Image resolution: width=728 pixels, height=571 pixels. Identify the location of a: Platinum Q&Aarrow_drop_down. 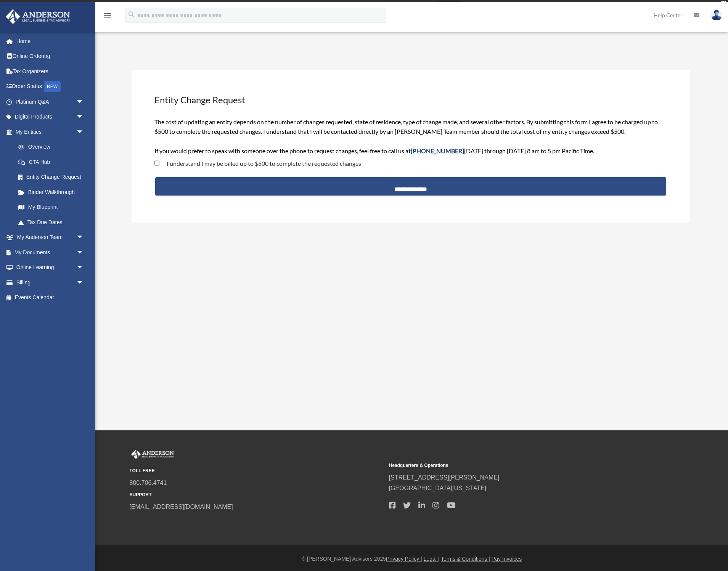
(51, 102).